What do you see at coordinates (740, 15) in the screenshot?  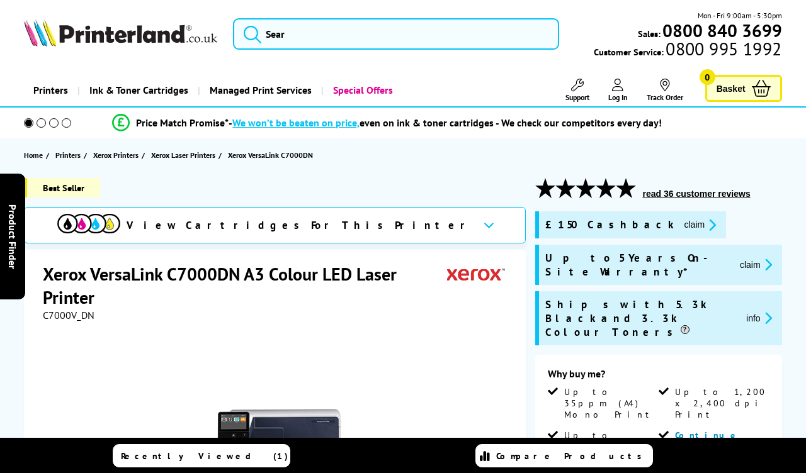 I see `span: Mon - Fri 9:00am - 5:30pm` at bounding box center [740, 15].